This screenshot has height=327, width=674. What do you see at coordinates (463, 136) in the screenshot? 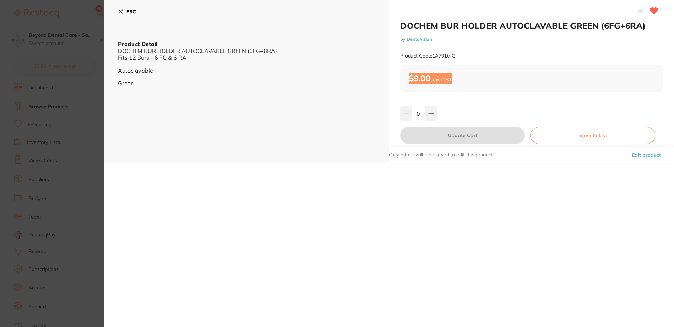
I see `button: Update Cart` at bounding box center [463, 136].